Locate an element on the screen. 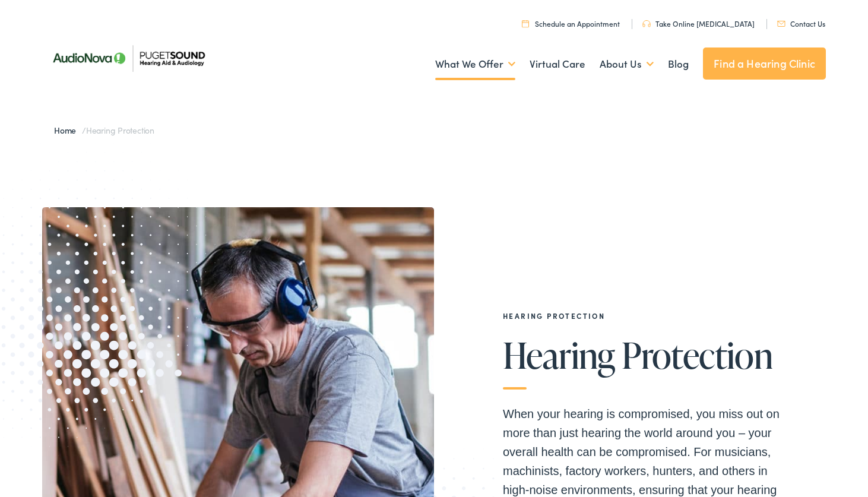  span: Hearing Protection is located at coordinates (120, 130).